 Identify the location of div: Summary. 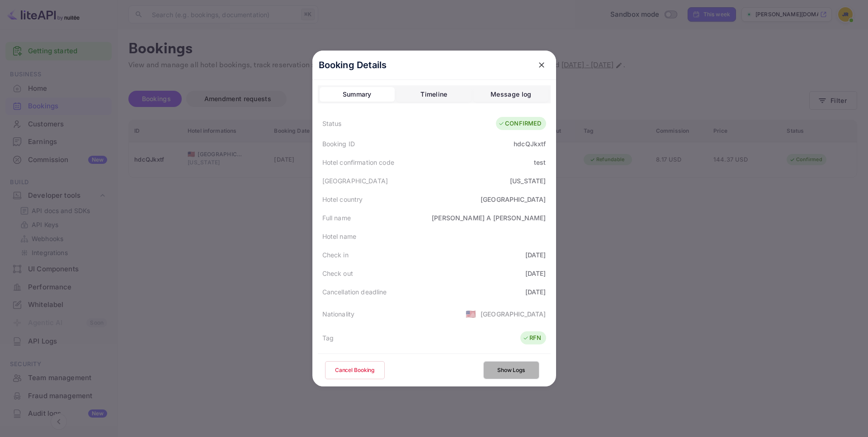
(357, 94).